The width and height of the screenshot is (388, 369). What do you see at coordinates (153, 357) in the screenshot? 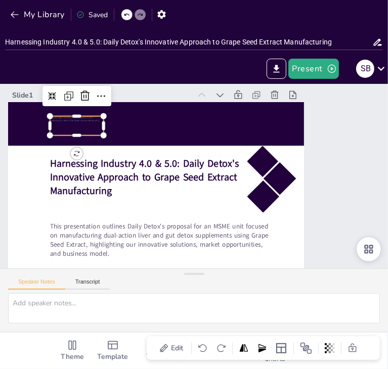
I see `span: Text` at bounding box center [153, 357].